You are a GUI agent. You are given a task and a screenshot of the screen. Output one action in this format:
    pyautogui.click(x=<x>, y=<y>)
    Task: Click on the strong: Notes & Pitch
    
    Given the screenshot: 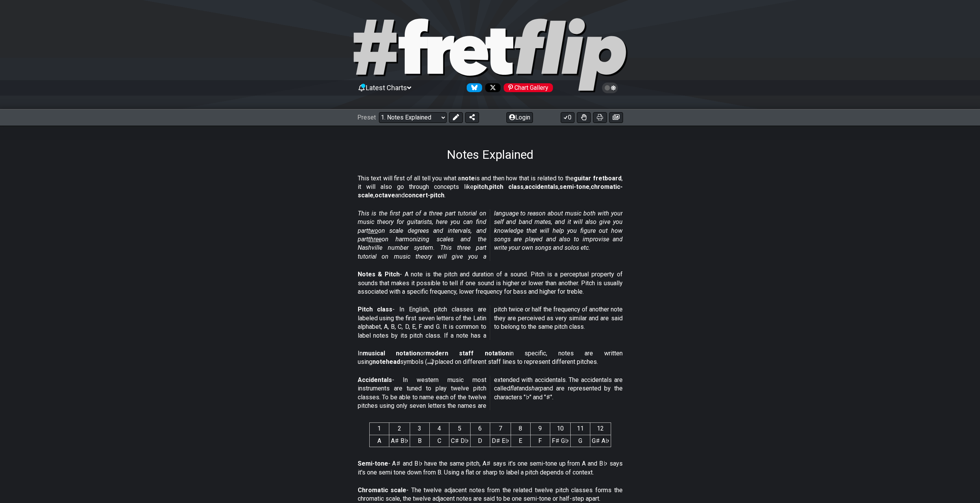 What is the action you would take?
    pyautogui.click(x=378, y=274)
    